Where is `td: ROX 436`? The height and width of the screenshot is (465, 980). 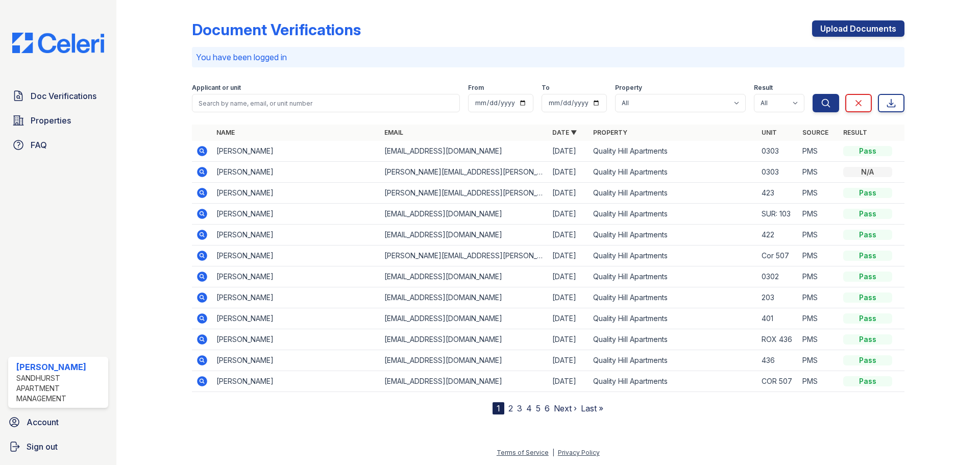 td: ROX 436 is located at coordinates (778, 339).